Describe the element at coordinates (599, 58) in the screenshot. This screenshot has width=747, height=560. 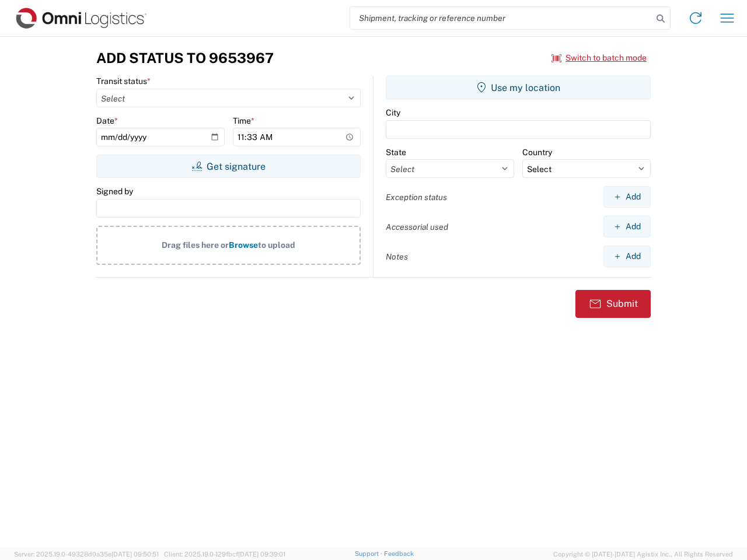
I see `button: Switch to batch mode` at that location.